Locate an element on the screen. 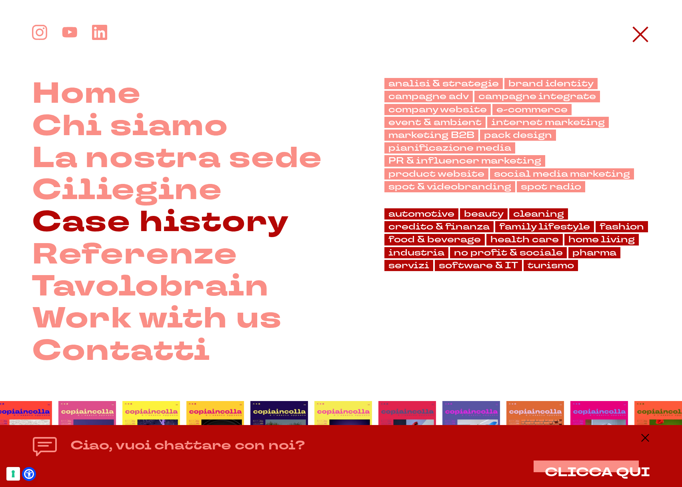 The height and width of the screenshot is (487, 682). a: brand identity is located at coordinates (551, 84).